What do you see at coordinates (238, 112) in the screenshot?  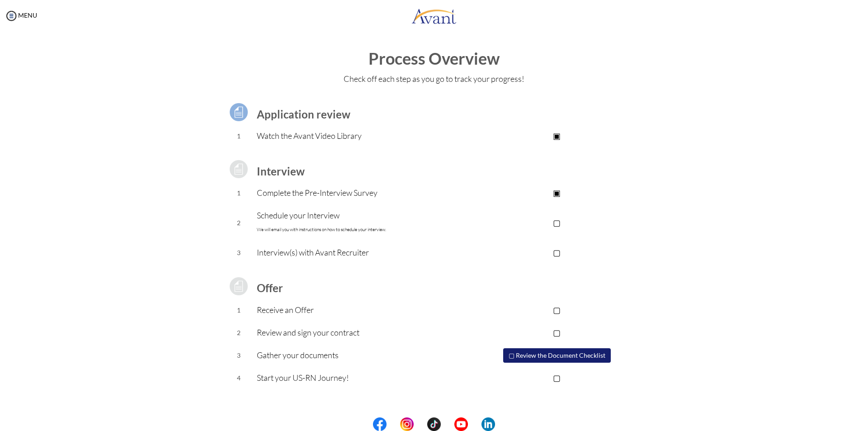 I see `img: icon-test.png` at bounding box center [238, 112].